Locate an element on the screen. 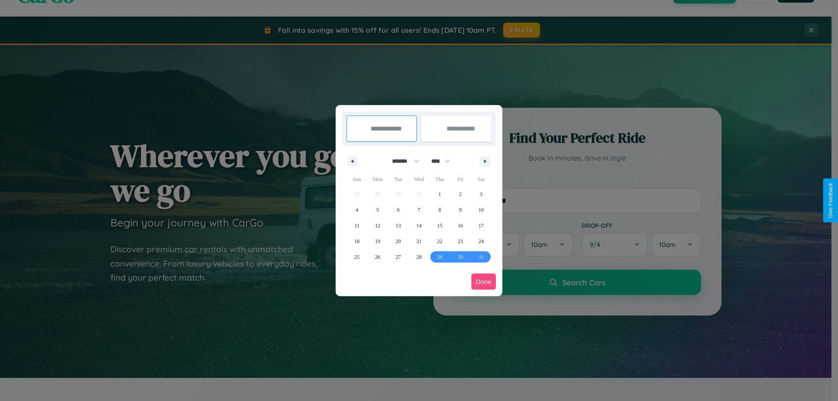  span: Mon is located at coordinates (377, 179).